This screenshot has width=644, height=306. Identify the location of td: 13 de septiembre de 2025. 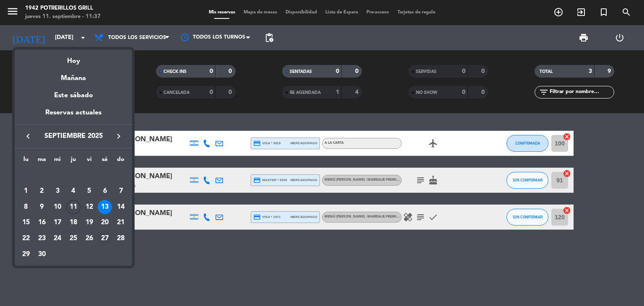
(105, 207).